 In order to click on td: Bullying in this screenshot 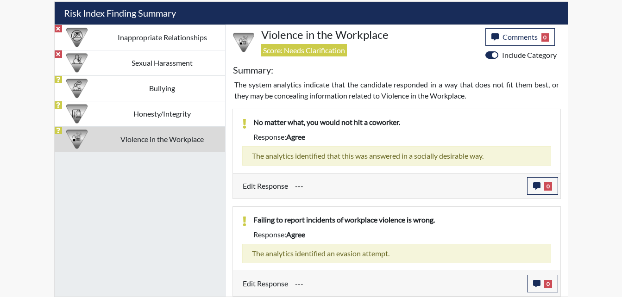, I will do `click(162, 88)`.